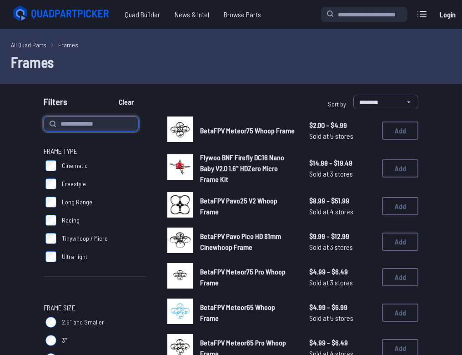 This screenshot has width=462, height=355. Describe the element at coordinates (68, 45) in the screenshot. I see `a: Frames` at that location.